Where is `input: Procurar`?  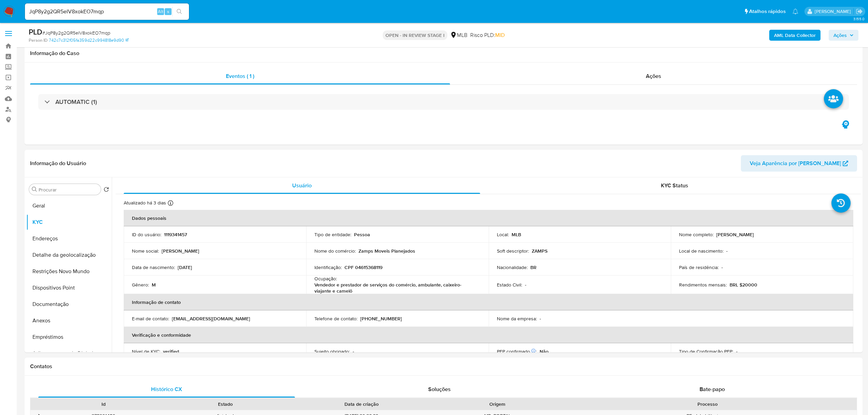 input: Procurar is located at coordinates (68, 190).